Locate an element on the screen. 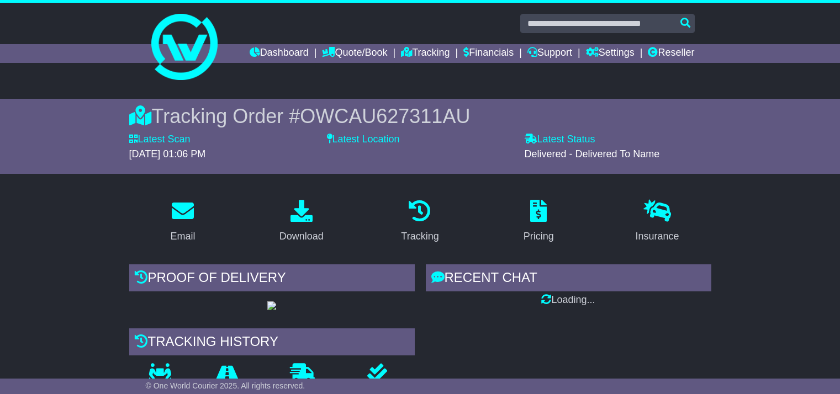  label: Latest Scan is located at coordinates (160, 140).